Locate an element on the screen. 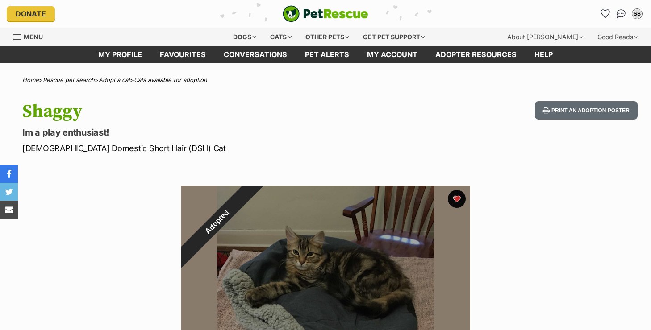  a: Rescue pet search is located at coordinates (69, 80).